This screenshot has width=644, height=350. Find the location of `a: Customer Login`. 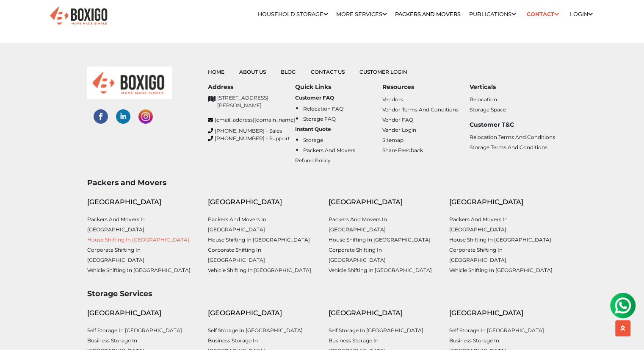

a: Customer Login is located at coordinates (384, 71).